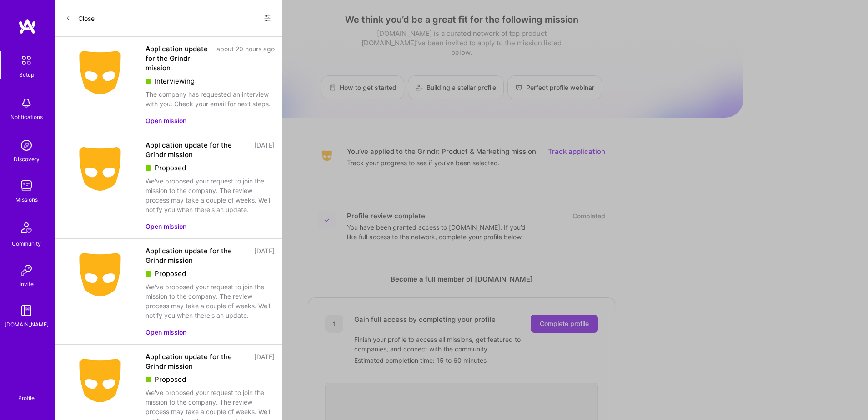 This screenshot has width=868, height=420. I want to click on img: setup, so click(26, 60).